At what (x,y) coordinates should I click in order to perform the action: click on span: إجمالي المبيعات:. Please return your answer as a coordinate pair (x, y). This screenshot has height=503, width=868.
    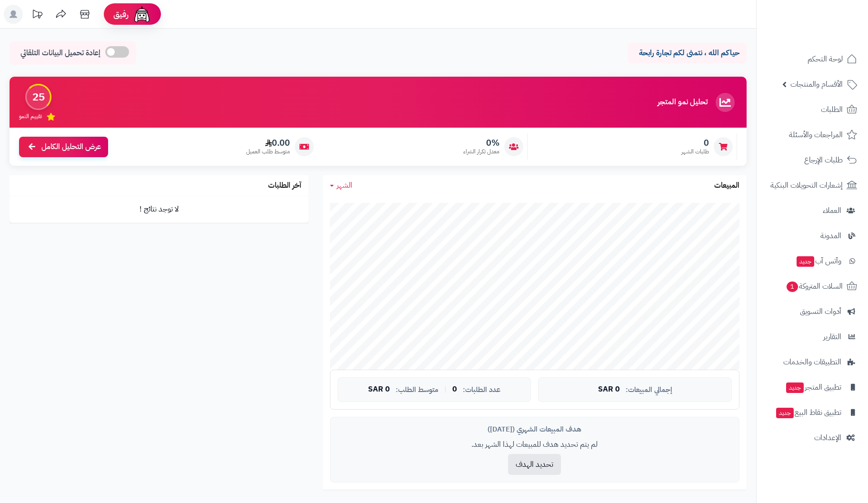
    Looking at the image, I should click on (649, 390).